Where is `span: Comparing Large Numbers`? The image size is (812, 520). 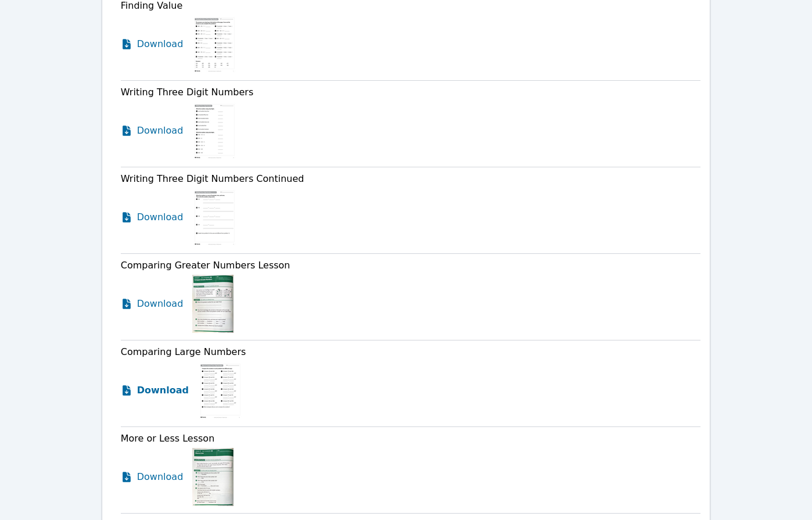 span: Comparing Large Numbers is located at coordinates (183, 351).